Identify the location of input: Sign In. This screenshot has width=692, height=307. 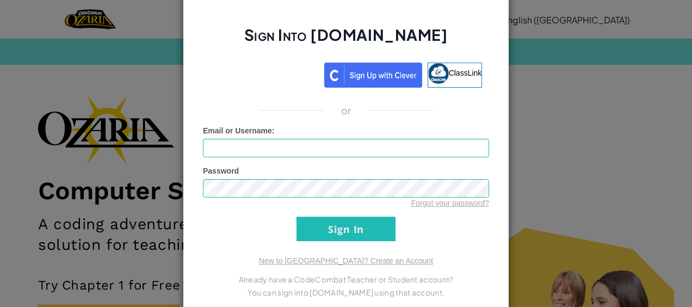
(346, 229).